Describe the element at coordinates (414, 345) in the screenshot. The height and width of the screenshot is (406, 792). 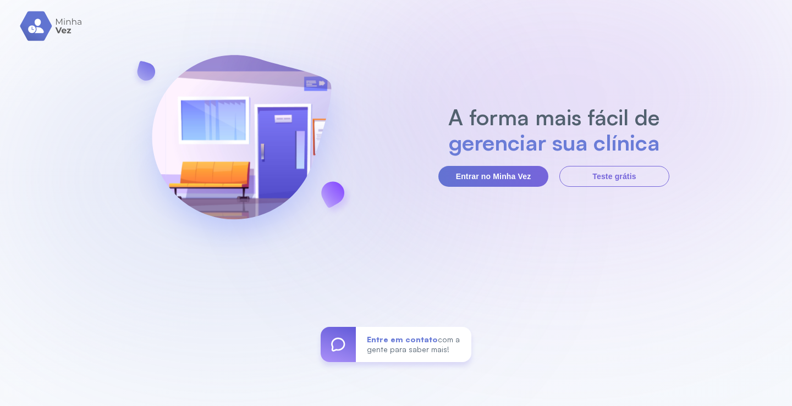
I see `div: com a gente para saber mais!` at that location.